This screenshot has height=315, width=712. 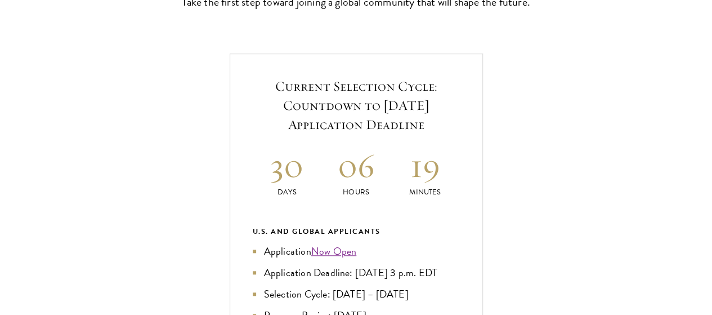 I want to click on p: Days, so click(x=287, y=192).